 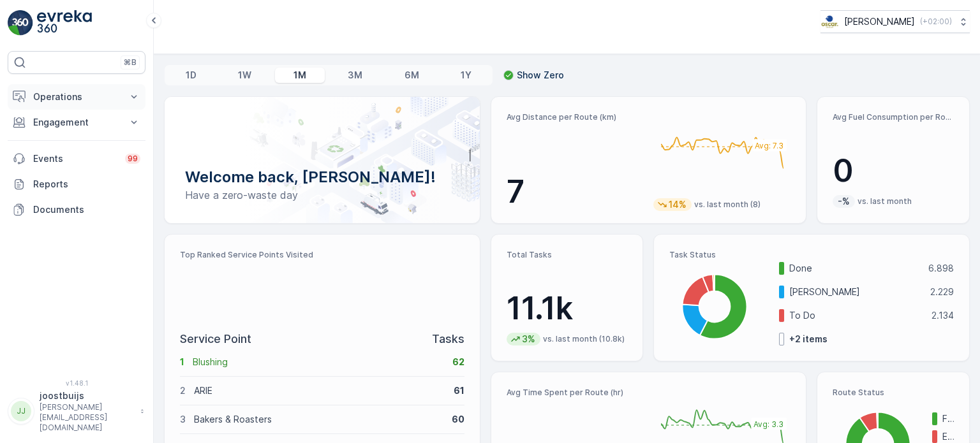 I want to click on p: Blushing, so click(x=318, y=362).